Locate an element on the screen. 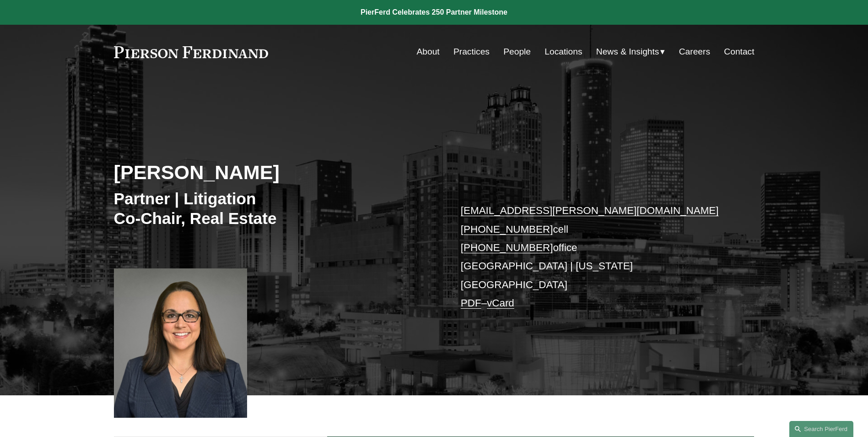 The image size is (868, 437). a: Practices is located at coordinates (471, 52).